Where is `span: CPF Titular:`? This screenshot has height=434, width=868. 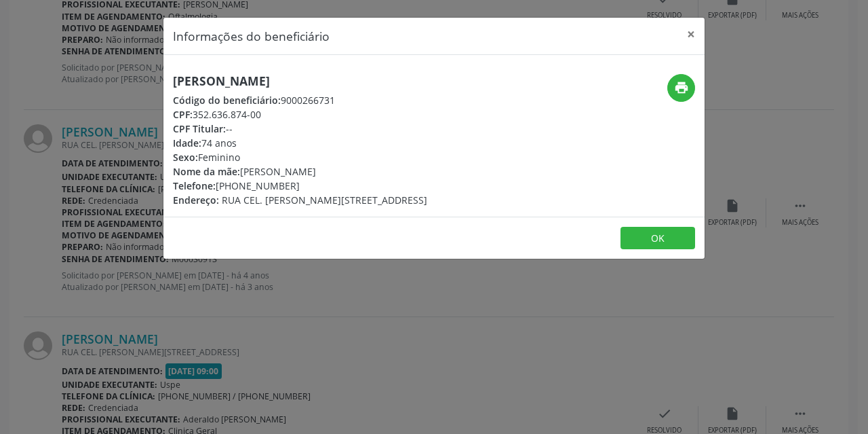
span: CPF Titular: is located at coordinates (199, 128).